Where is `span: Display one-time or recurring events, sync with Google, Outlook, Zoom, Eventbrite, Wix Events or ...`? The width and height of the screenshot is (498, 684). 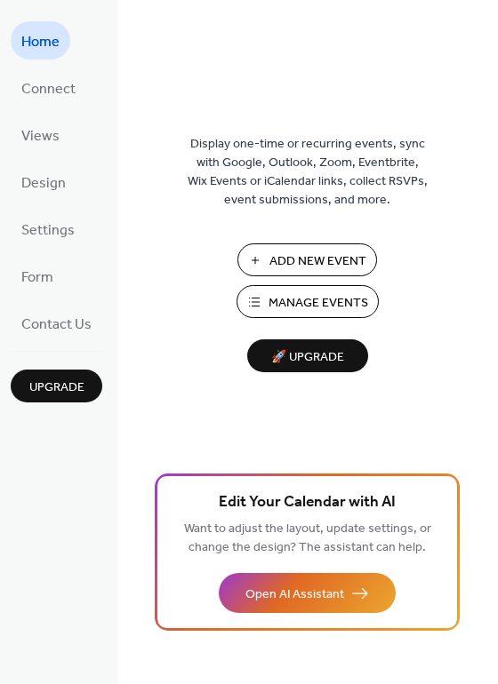
span: Display one-time or recurring events, sync with Google, Outlook, Zoom, Eventbrite, Wix Events or ... is located at coordinates (307, 172).